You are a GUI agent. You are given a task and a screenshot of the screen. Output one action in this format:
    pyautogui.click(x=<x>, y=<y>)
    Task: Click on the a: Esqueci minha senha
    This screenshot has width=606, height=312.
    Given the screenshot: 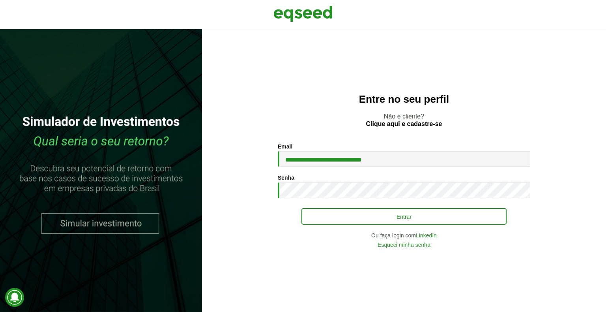 What is the action you would take?
    pyautogui.click(x=404, y=245)
    